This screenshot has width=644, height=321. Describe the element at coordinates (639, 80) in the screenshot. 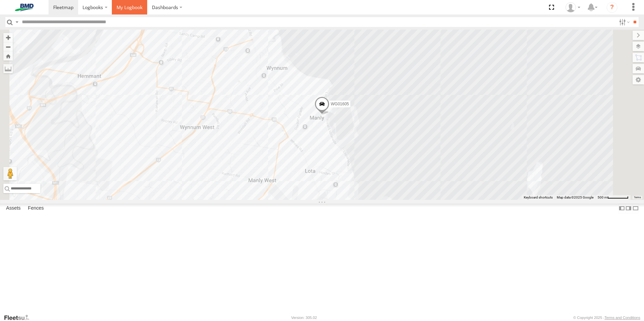

I see `label: Map Settings` at that location.